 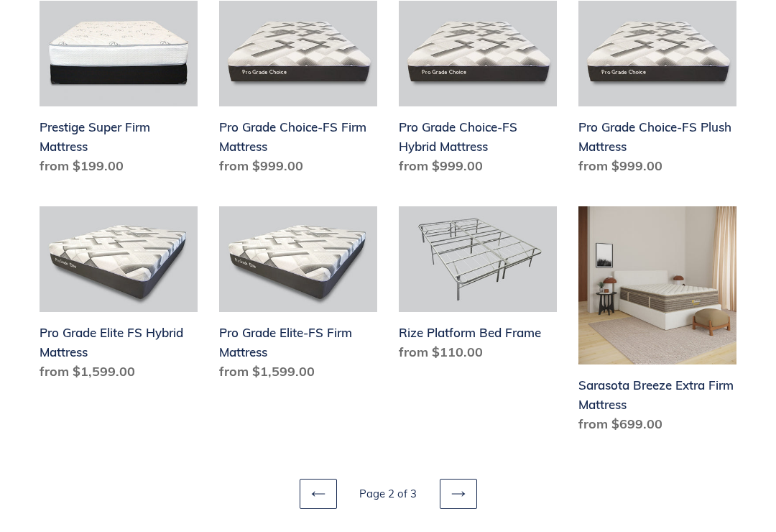 I want to click on a: Pro Grade Elite FS Hybrid Mattress, so click(x=119, y=296).